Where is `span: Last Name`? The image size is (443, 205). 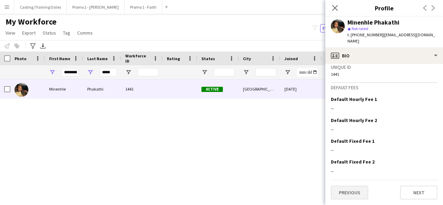
span: Last Name is located at coordinates (97, 58).